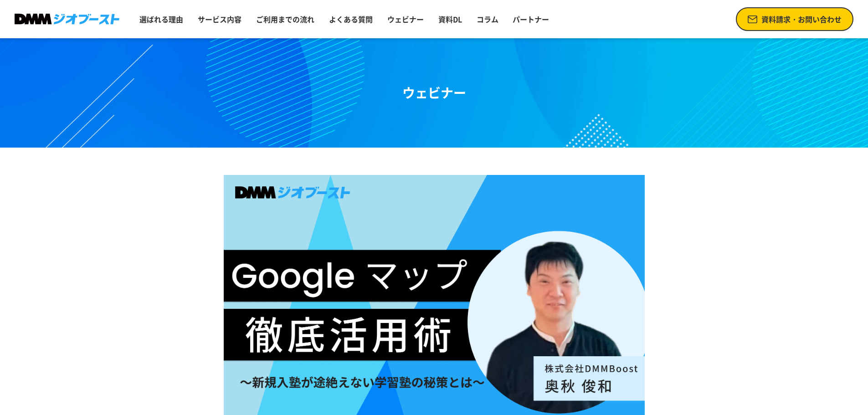  I want to click on a: 資料請求・お問い合わせ, so click(794, 19).